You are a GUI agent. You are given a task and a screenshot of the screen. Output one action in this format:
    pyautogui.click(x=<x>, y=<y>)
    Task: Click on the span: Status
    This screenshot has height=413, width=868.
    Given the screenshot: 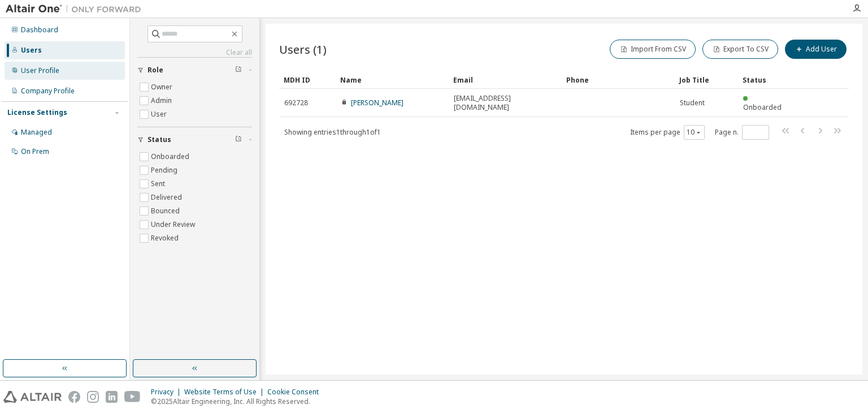 What is the action you would take?
    pyautogui.click(x=159, y=140)
    